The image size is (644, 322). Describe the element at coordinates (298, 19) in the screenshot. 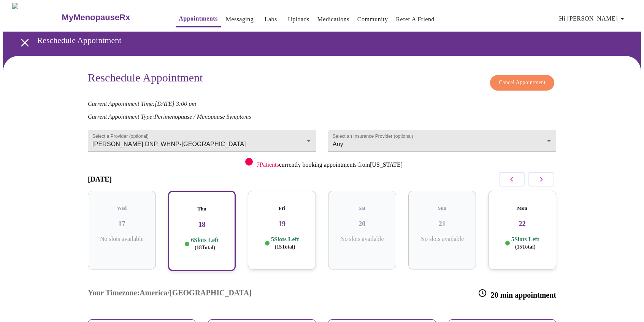

I see `a: Uploads` at that location.